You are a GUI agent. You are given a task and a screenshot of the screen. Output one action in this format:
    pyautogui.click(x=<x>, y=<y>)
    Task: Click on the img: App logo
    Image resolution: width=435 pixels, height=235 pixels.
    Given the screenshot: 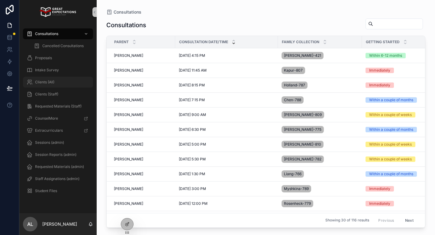 What is the action you would take?
    pyautogui.click(x=58, y=12)
    